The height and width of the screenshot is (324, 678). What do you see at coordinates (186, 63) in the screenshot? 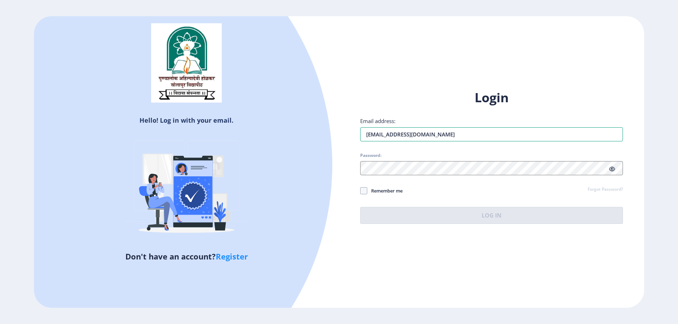
I see `img: sulogo.png` at bounding box center [186, 63].